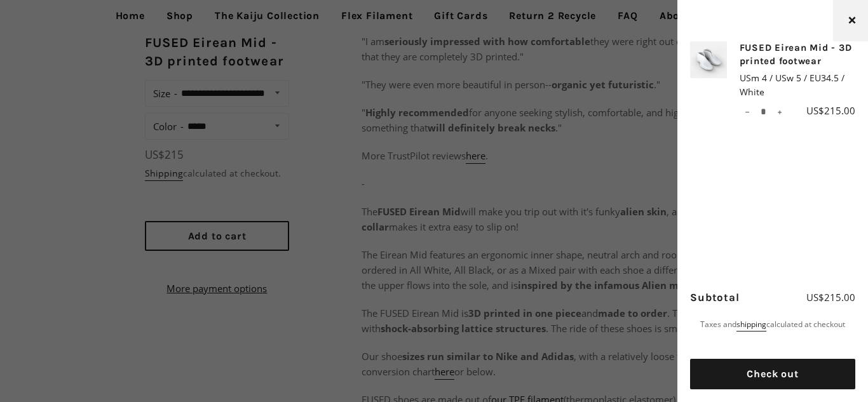  What do you see at coordinates (750, 325) in the screenshot?
I see `a: shipping` at bounding box center [750, 325].